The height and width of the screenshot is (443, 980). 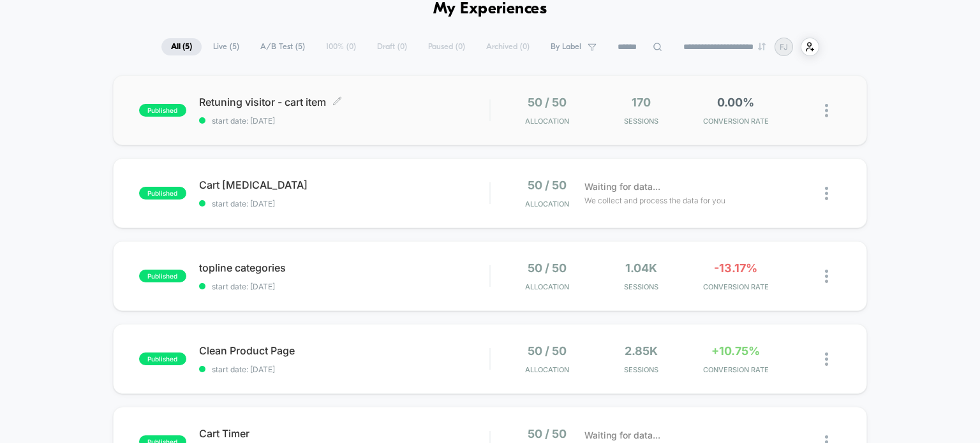 I want to click on span: Retuning visitor - cart item, so click(x=345, y=102).